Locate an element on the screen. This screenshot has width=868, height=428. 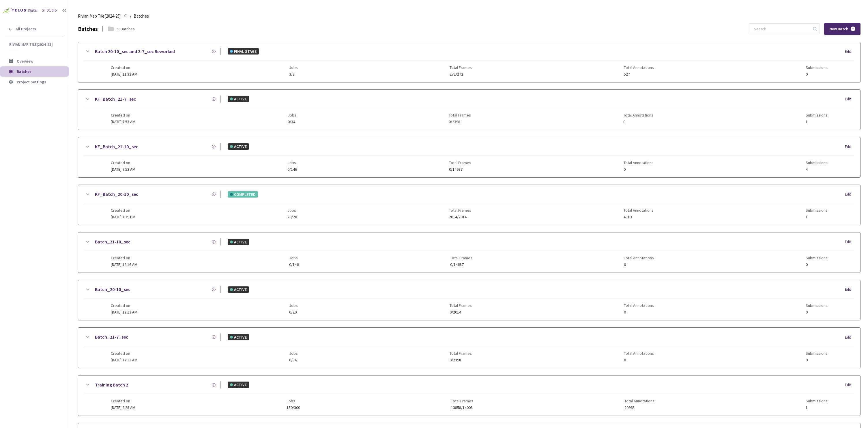
span: 272/272 is located at coordinates (460, 74).